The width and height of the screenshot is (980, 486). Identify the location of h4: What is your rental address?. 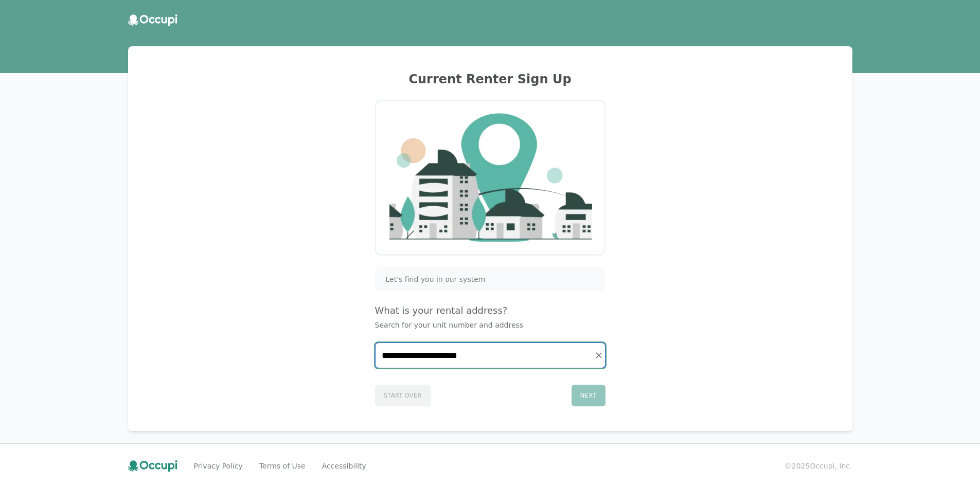
(491, 311).